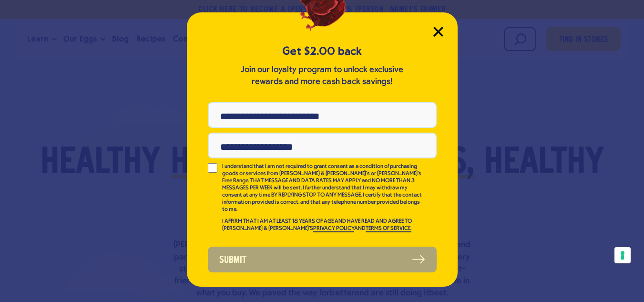  I want to click on button: Close Modal, so click(438, 31).